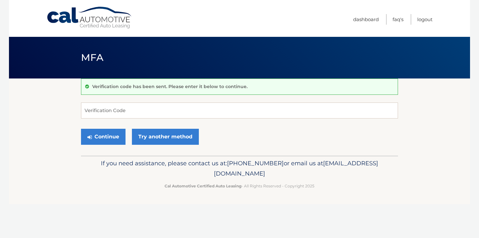  What do you see at coordinates (366, 19) in the screenshot?
I see `a: Dashboard` at bounding box center [366, 19].